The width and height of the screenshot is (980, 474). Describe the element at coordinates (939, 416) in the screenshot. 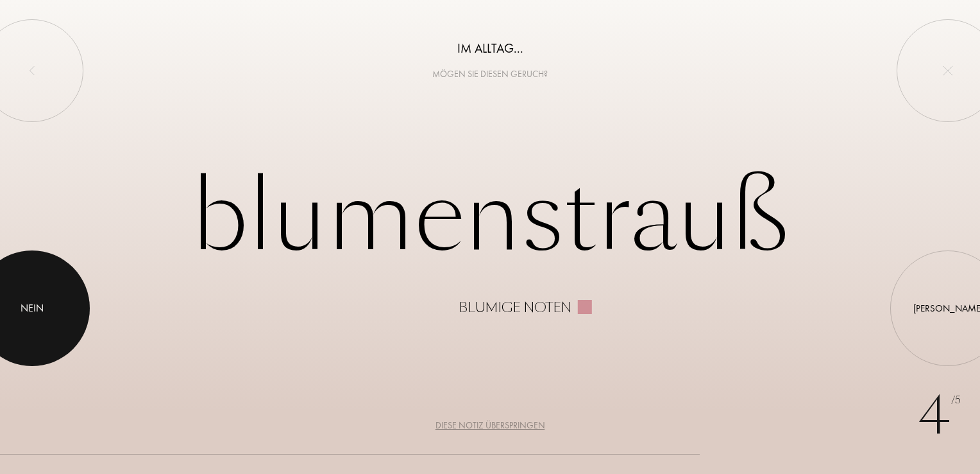

I see `div: 4` at that location.